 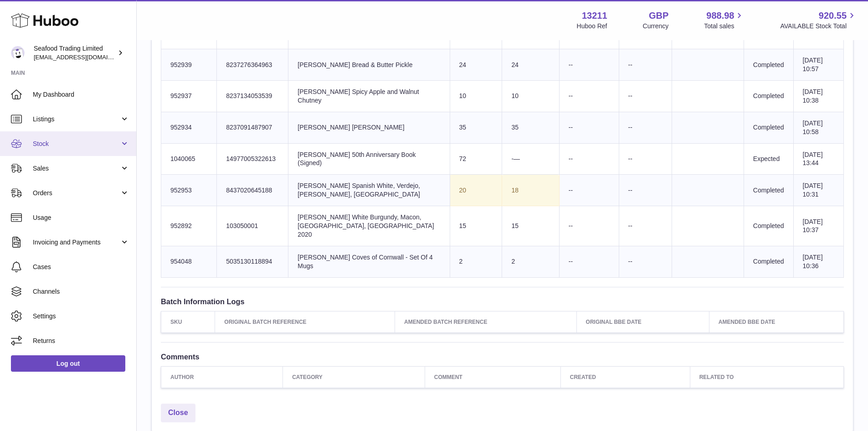 I want to click on span: 920.55, so click(x=832, y=15).